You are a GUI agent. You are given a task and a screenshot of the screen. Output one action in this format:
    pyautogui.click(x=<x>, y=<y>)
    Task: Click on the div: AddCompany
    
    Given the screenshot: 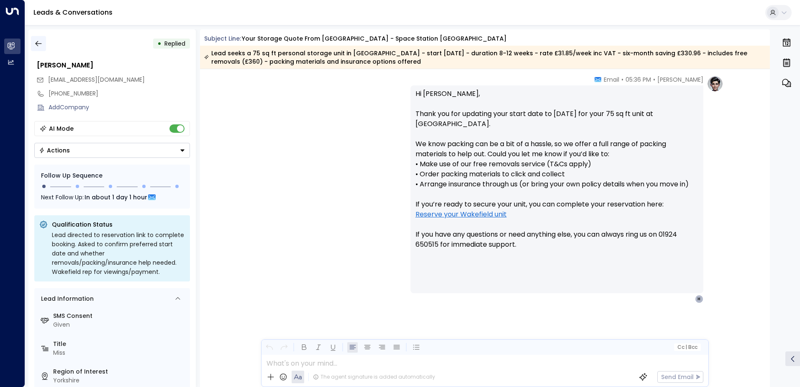 What is the action you would take?
    pyautogui.click(x=119, y=107)
    